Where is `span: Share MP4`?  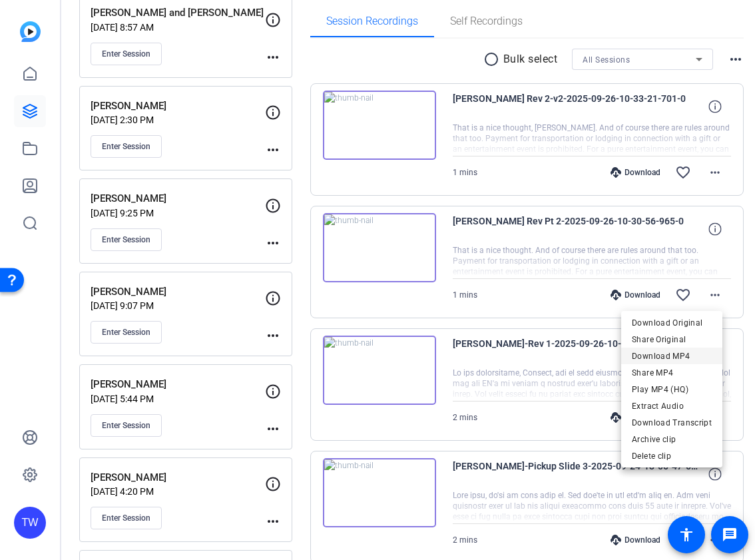
span: Share MP4 is located at coordinates (671, 373).